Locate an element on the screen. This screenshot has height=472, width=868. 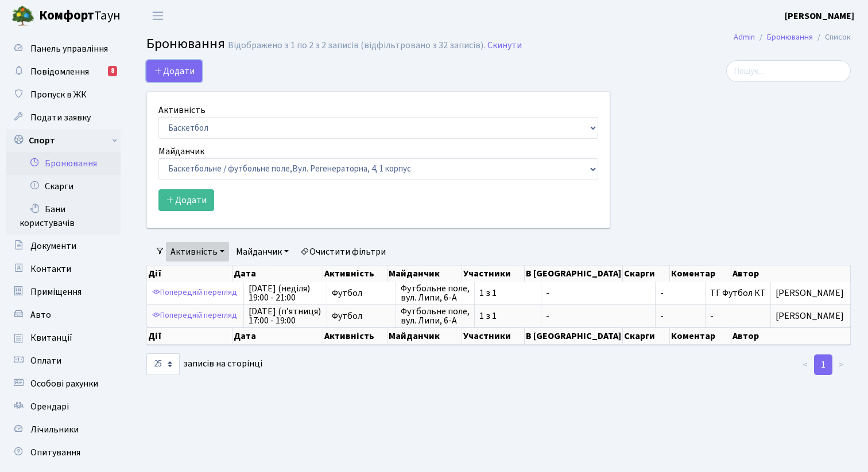
span: Повідомлення is located at coordinates (60, 72).